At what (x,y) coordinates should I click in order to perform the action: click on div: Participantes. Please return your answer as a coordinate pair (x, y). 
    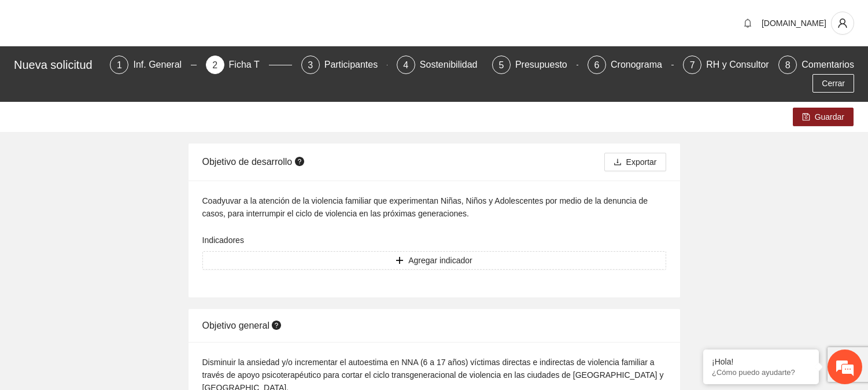
    Looking at the image, I should click on (356, 65).